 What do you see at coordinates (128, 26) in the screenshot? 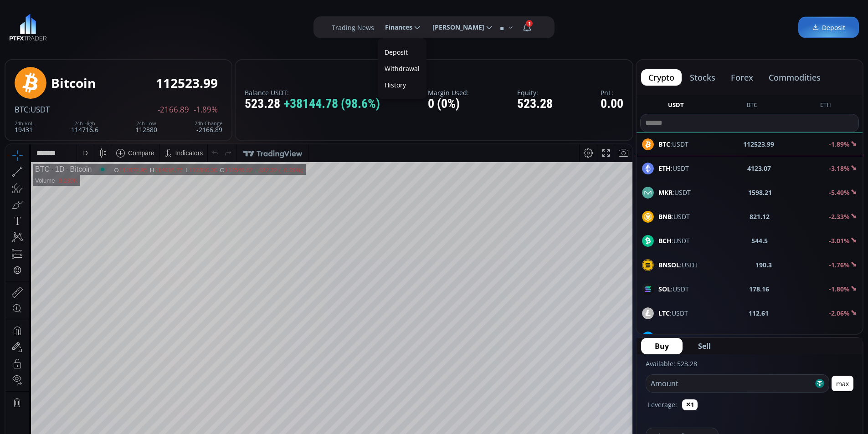
I see `div: 112872.95` at bounding box center [128, 26].